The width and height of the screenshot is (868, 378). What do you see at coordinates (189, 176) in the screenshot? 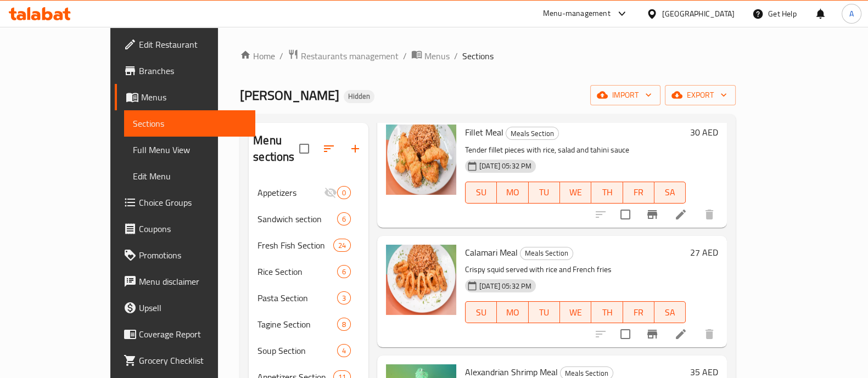
I see `a: Edit Menu` at bounding box center [189, 176].